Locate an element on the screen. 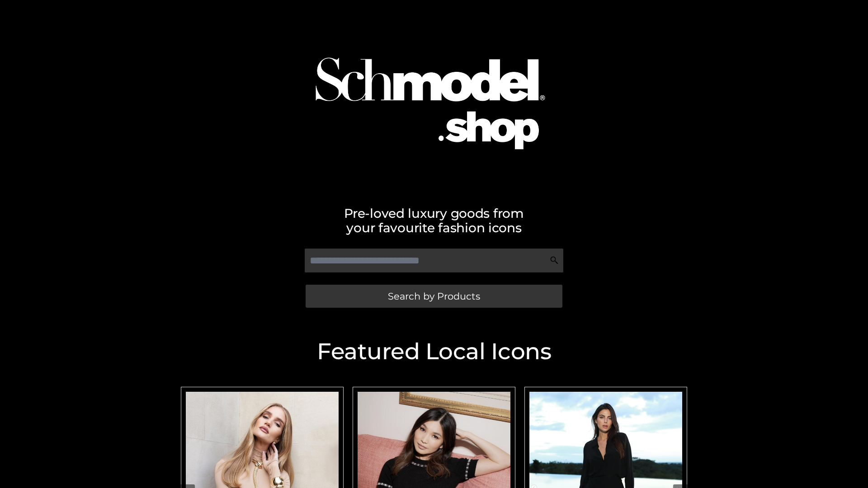  span: Search by Products is located at coordinates (434, 296).